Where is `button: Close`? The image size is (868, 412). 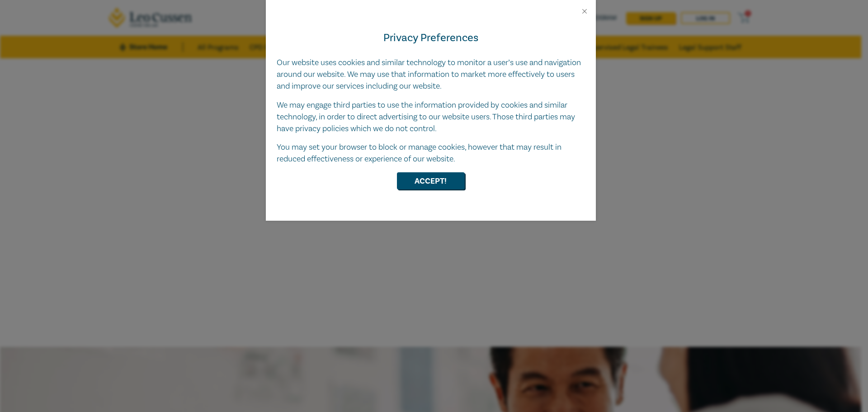
button: Close is located at coordinates (584, 11).